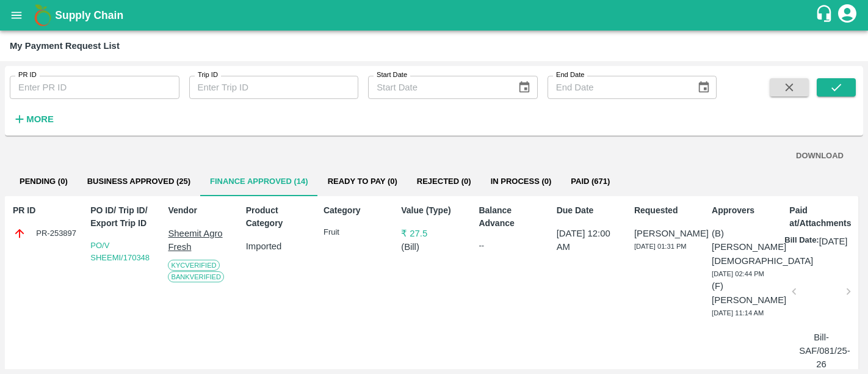 Image resolution: width=868 pixels, height=374 pixels. What do you see at coordinates (570, 75) in the screenshot?
I see `label: End Date` at bounding box center [570, 75].